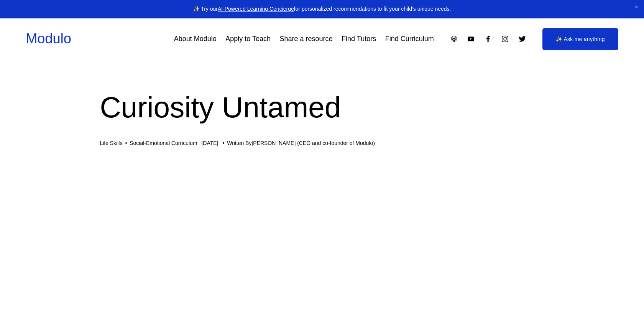  Describe the element at coordinates (195, 39) in the screenshot. I see `a: About Modulo` at that location.